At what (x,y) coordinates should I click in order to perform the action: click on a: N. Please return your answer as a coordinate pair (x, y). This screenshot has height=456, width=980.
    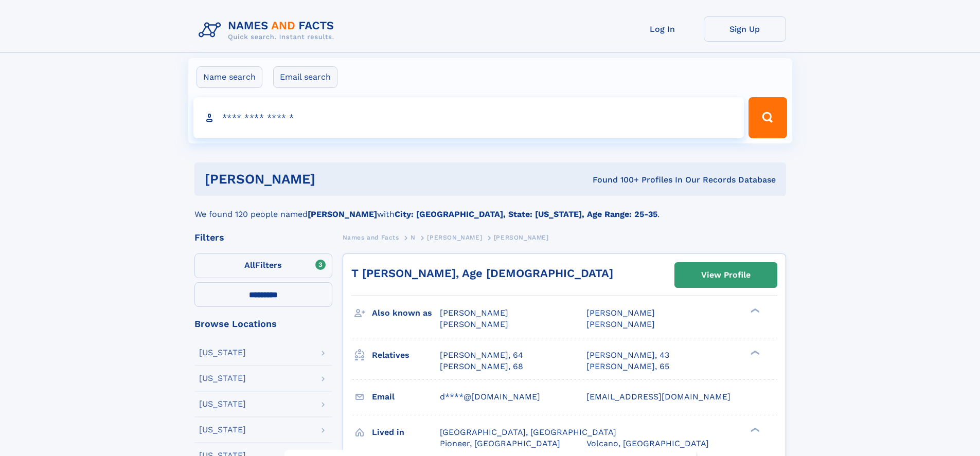
    Looking at the image, I should click on (413, 237).